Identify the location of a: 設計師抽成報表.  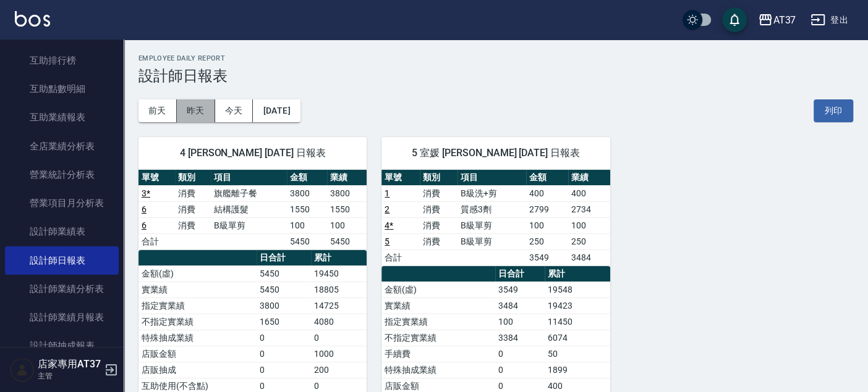
(62, 346).